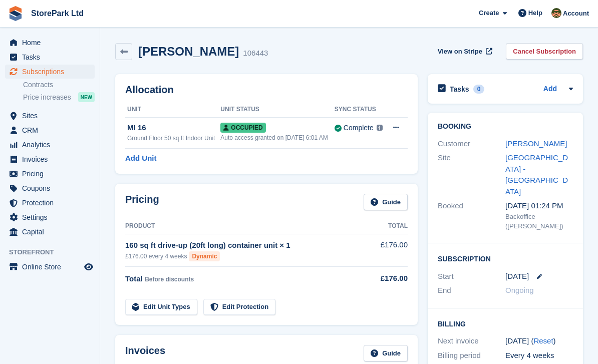 This screenshot has height=364, width=598. I want to click on div: £176.00, so click(388, 278).